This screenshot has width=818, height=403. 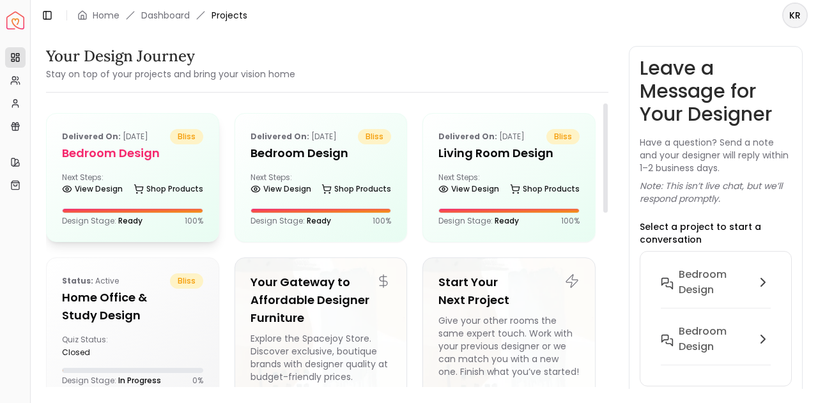 What do you see at coordinates (132, 307) in the screenshot?
I see `h5: Home Office & Study Design` at bounding box center [132, 307].